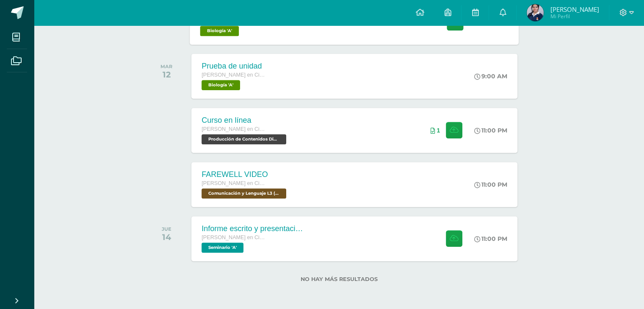 The image size is (644, 309). Describe the element at coordinates (222, 248) in the screenshot. I see `span: Seminario 'A'` at that location.